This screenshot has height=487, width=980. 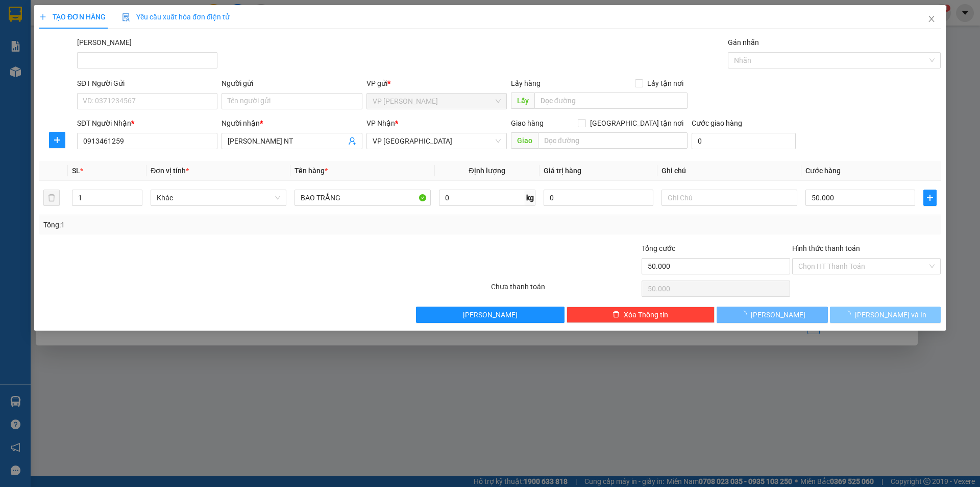 What do you see at coordinates (717, 123) in the screenshot?
I see `label: Cước giao hàng` at bounding box center [717, 123].